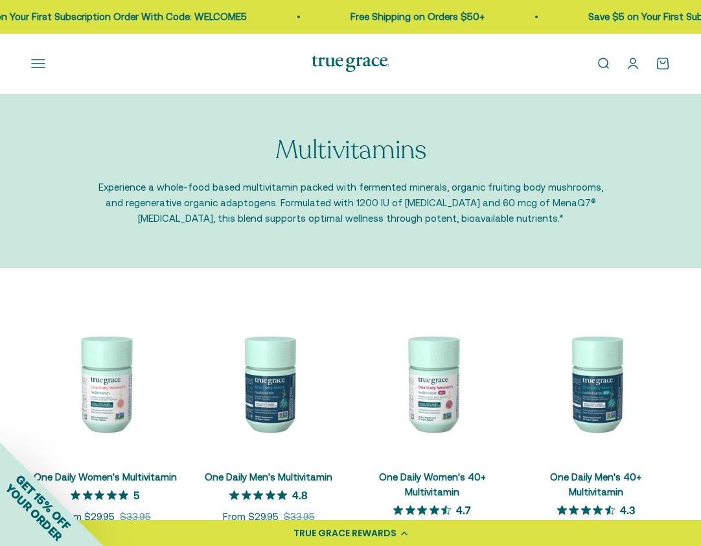 The width and height of the screenshot is (701, 546). What do you see at coordinates (269, 383) in the screenshot?
I see `img: One Daily Men's Multivitamin` at bounding box center [269, 383].